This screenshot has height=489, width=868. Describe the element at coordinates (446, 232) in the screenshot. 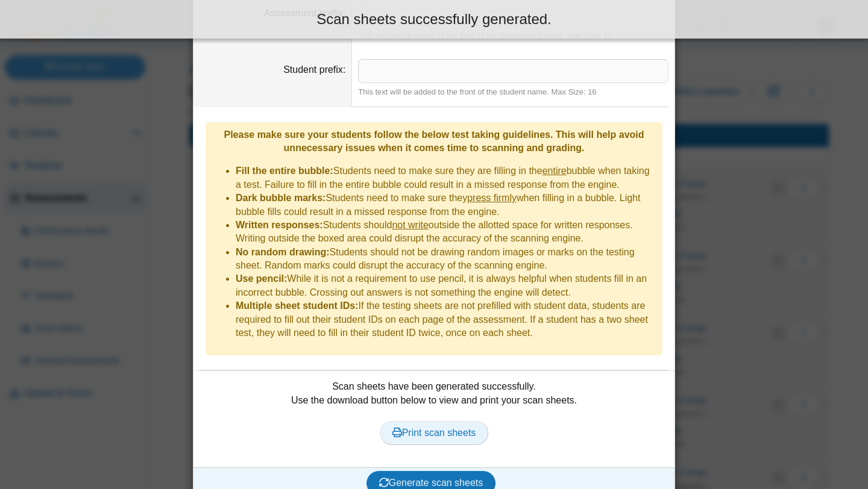

I see `li: Students should outside the allotted space for written responses. Writing outside the boxed area ...` at that location.